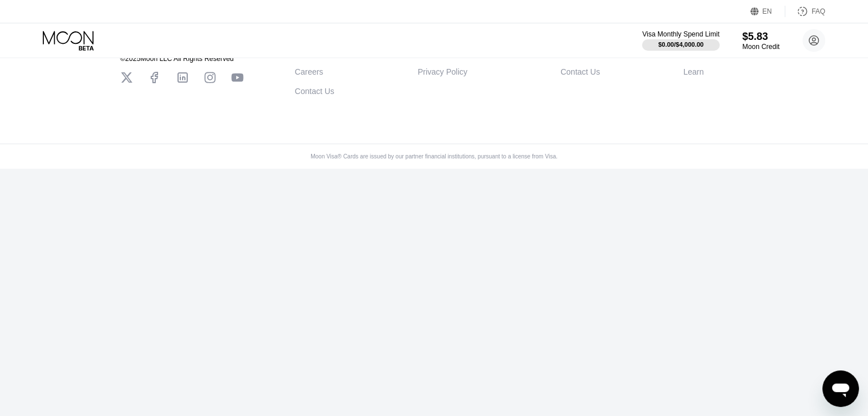 The width and height of the screenshot is (868, 416). What do you see at coordinates (680, 41) in the screenshot?
I see `div: Visa Monthly Spend Limit$0.00/$4,000.00` at bounding box center [680, 41].